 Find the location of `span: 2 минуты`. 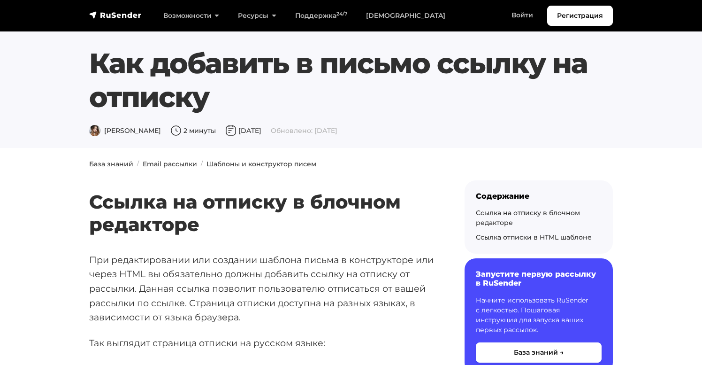

span: 2 минуты is located at coordinates (193, 130).